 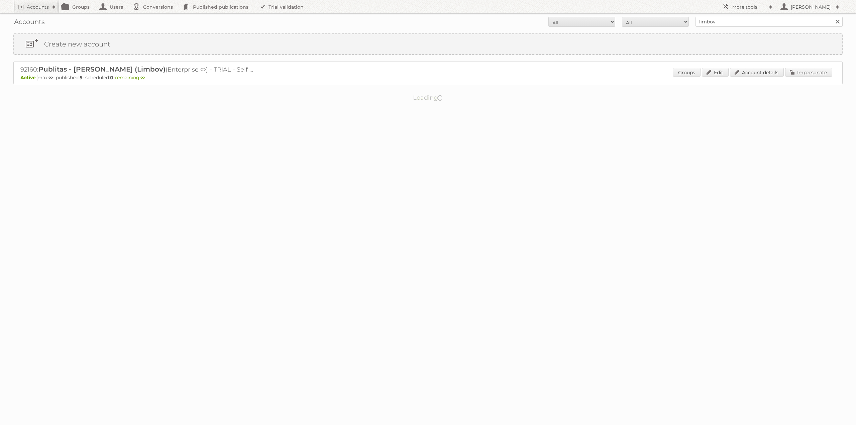 What do you see at coordinates (428, 98) in the screenshot?
I see `p: Loading` at bounding box center [428, 98].